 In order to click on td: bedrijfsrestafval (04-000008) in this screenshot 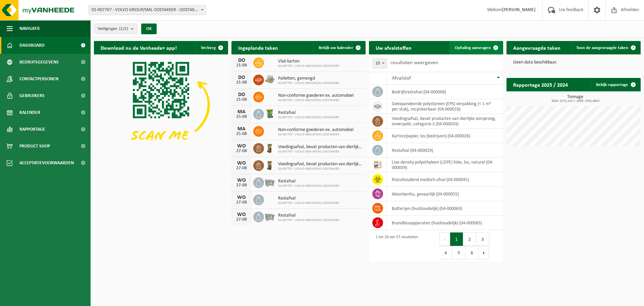, I will do `click(445, 92)`.